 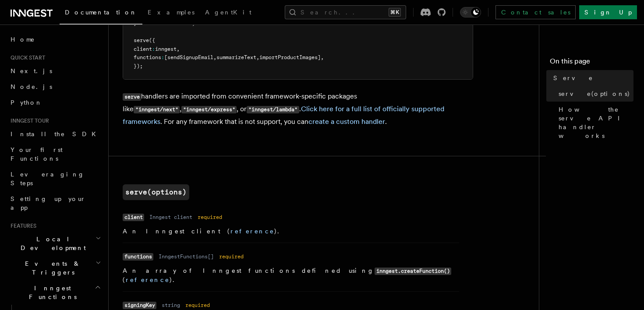 What do you see at coordinates (52, 268) in the screenshot?
I see `span: Events & Triggers` at bounding box center [52, 268].